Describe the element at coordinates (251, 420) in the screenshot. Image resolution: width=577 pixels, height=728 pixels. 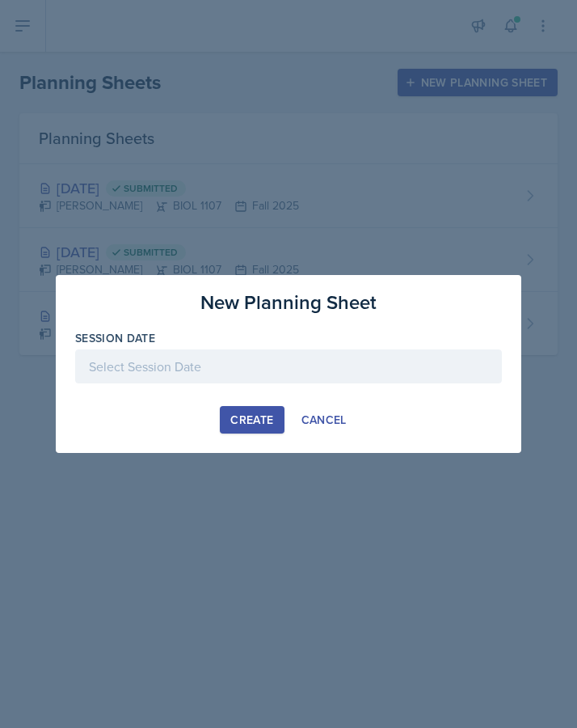
I see `div: Create` at that location.